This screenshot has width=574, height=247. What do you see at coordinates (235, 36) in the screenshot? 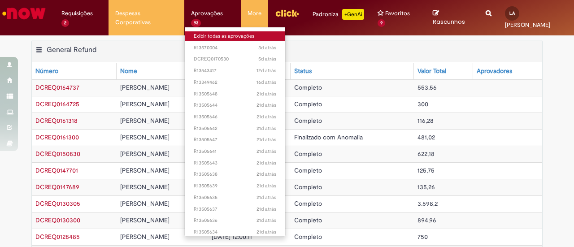
I see `a: Exibir todas as aprovações` at bounding box center [235, 36].